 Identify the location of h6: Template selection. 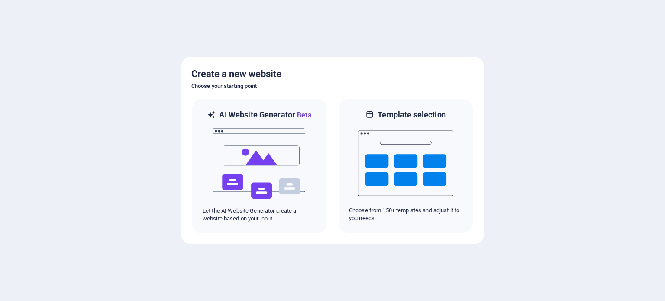
(411, 115).